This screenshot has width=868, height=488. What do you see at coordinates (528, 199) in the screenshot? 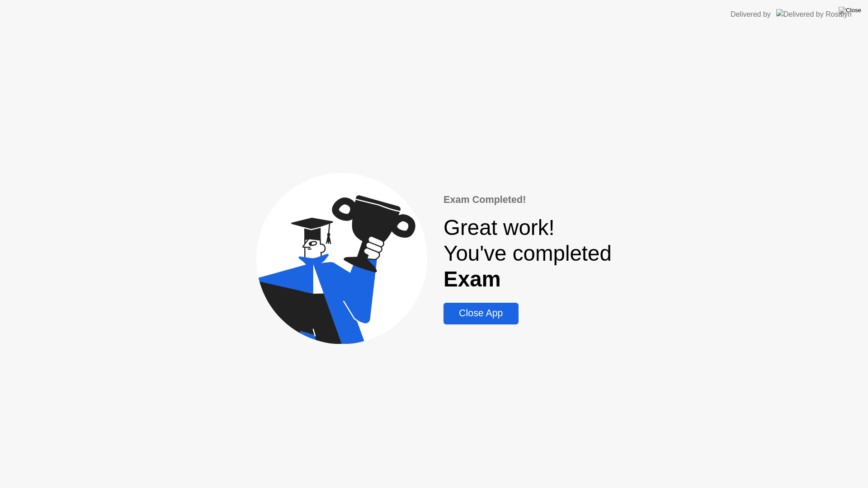
I see `div: Exam Completed!` at bounding box center [528, 199].